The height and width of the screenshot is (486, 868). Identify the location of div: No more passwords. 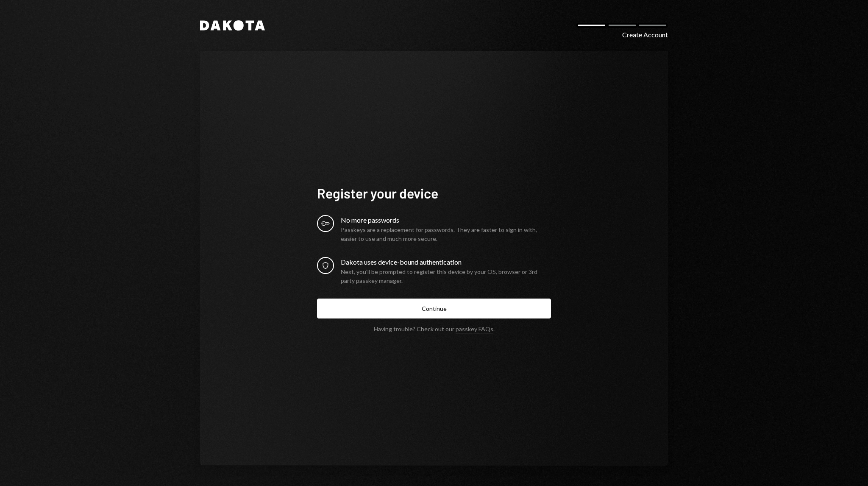
(446, 220).